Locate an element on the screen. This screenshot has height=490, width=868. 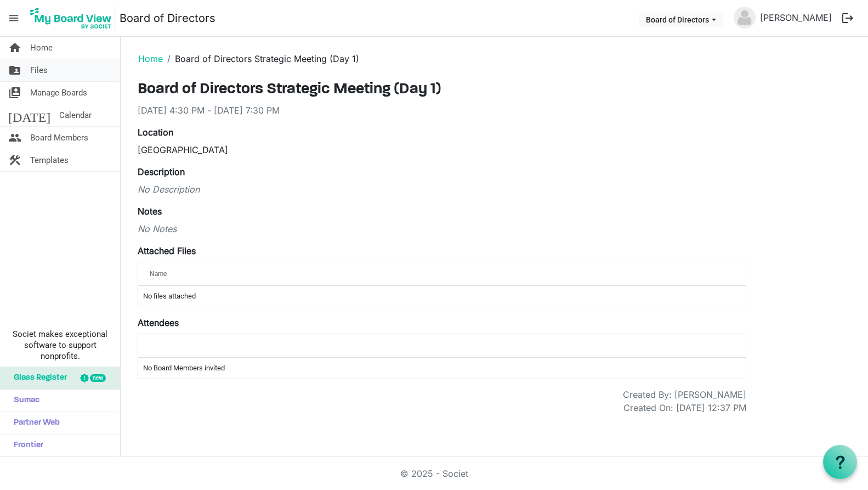
a: Board of Directors is located at coordinates (167, 18).